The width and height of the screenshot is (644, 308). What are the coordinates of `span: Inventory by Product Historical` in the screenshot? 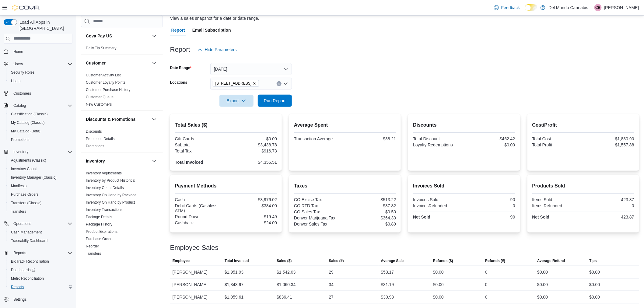 It's located at (110, 181).